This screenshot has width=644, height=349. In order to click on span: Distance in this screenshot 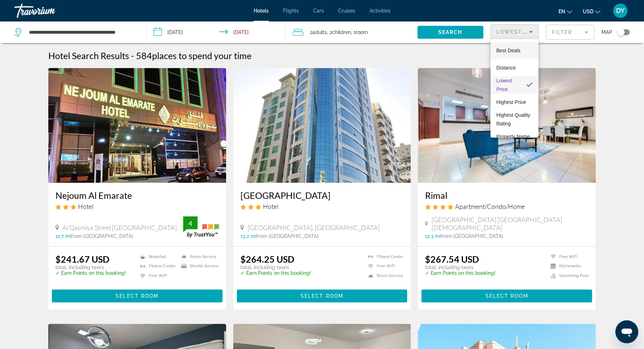, I will do `click(506, 67)`.